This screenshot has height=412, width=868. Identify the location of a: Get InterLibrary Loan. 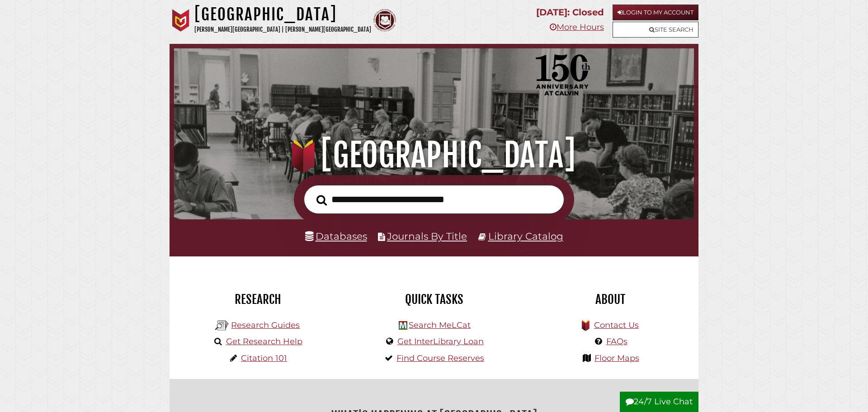
(440, 341).